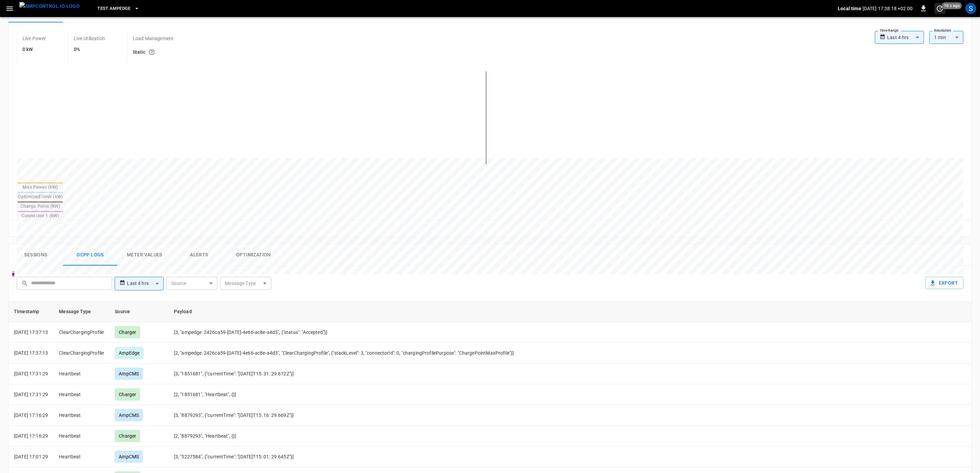 The width and height of the screenshot is (980, 473). I want to click on td: [2, "1851681", "Heartbeat", {}], so click(425, 395).